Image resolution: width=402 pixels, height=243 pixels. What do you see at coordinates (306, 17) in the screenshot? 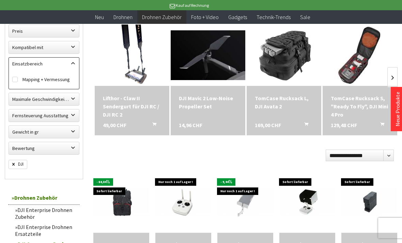
I see `span: Sale` at bounding box center [306, 17].